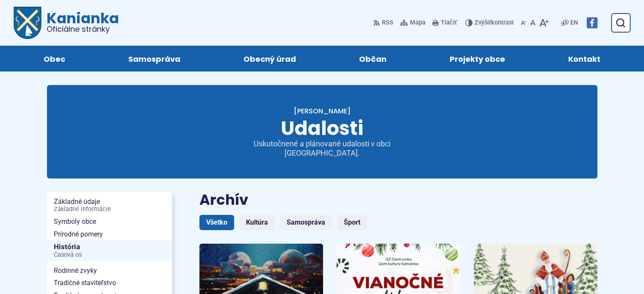 This screenshot has width=644, height=294. What do you see at coordinates (494, 23) in the screenshot?
I see `span: kontrast` at bounding box center [494, 23].